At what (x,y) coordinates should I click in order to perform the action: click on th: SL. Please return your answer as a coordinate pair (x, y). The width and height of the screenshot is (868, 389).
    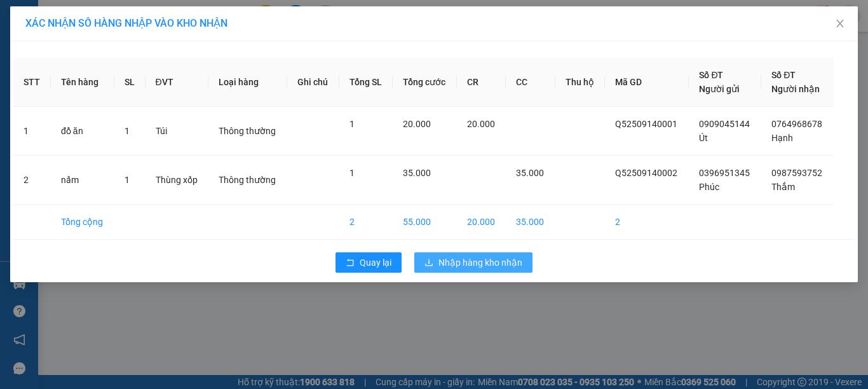
    Looking at the image, I should click on (129, 82).